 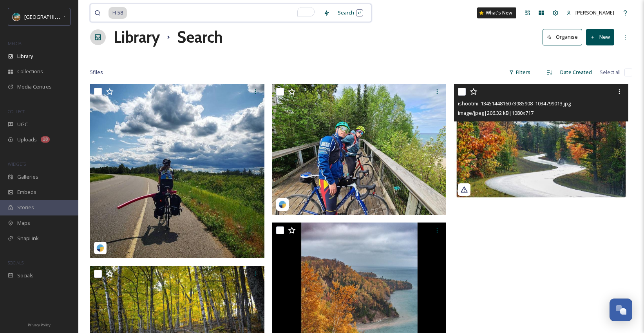 I want to click on span: 5 file s, so click(x=96, y=72).